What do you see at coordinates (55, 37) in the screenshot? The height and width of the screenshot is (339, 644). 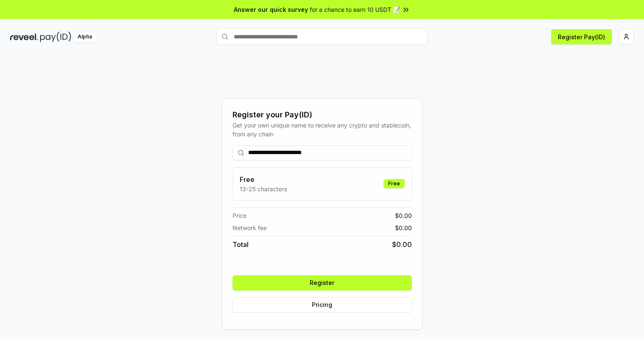 I see `img: pay_id` at bounding box center [55, 37].